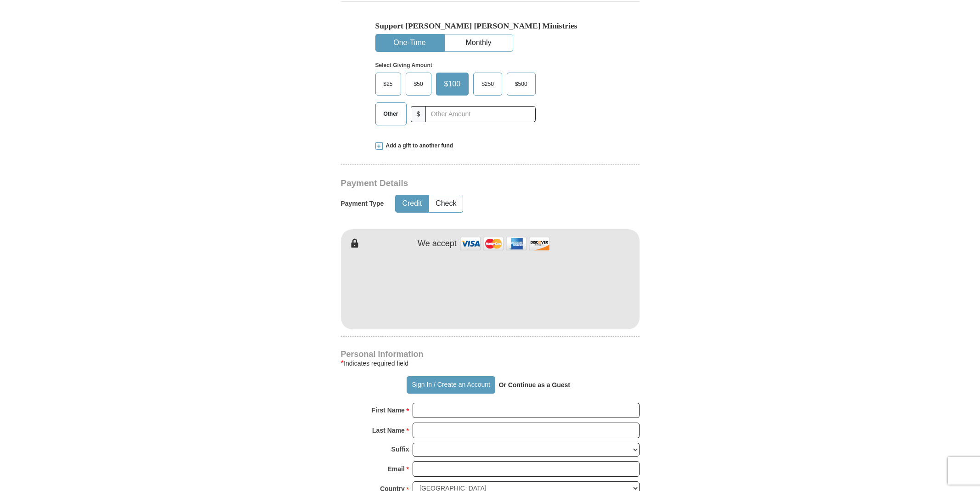 The image size is (980, 491). I want to click on button: Sign In / Create an Account, so click(451, 385).